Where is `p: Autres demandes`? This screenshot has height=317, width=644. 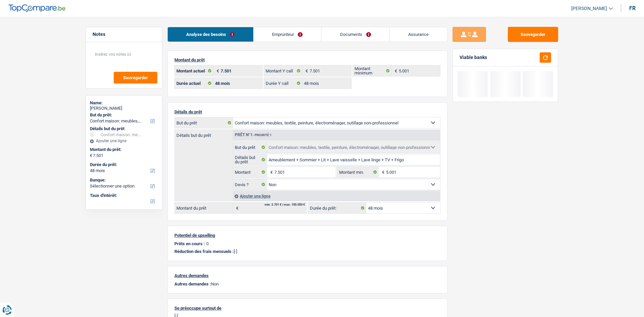
p: Autres demandes is located at coordinates (307, 275).